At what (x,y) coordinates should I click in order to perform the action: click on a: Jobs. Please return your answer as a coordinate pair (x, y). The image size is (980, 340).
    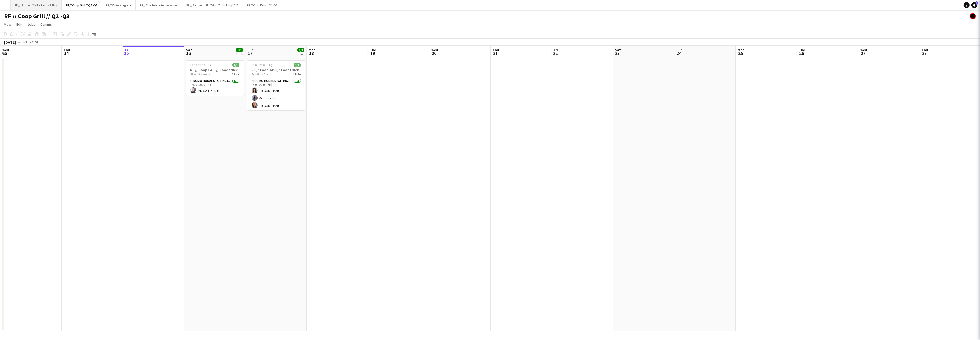
    Looking at the image, I should click on (31, 25).